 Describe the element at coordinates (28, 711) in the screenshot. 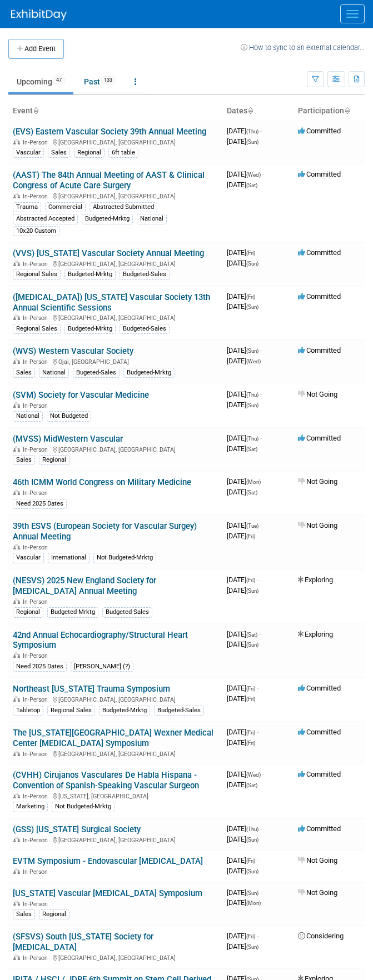

I see `div: Tabletop` at that location.